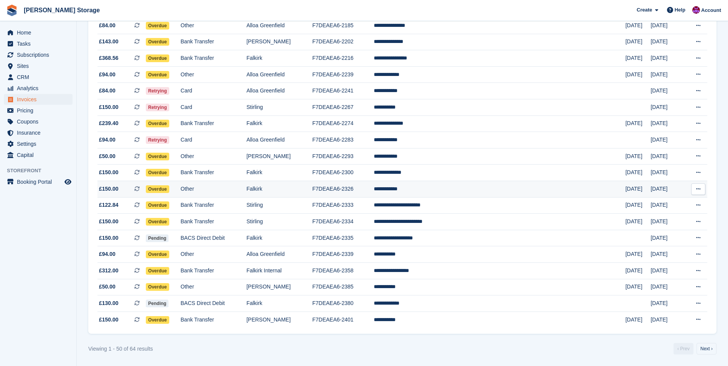 The image size is (728, 366). I want to click on td: F7DEAEA6-2283, so click(343, 140).